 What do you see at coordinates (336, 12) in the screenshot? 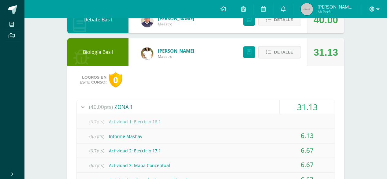
I see `span: Mi Perfil` at bounding box center [336, 12].